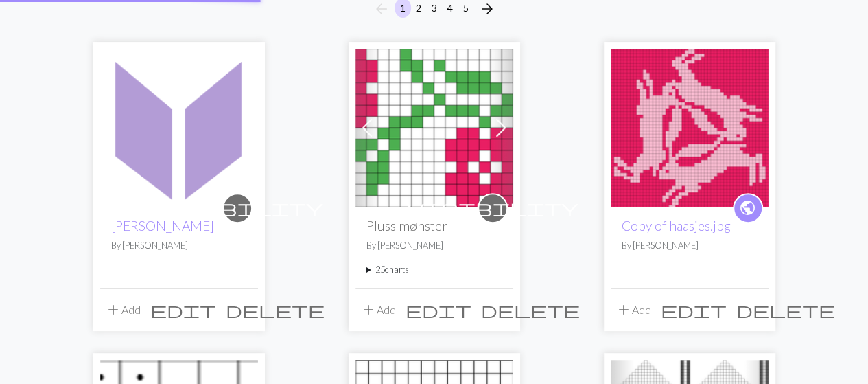  What do you see at coordinates (690, 126) in the screenshot?
I see `a: haasjes.jpg` at bounding box center [690, 126].